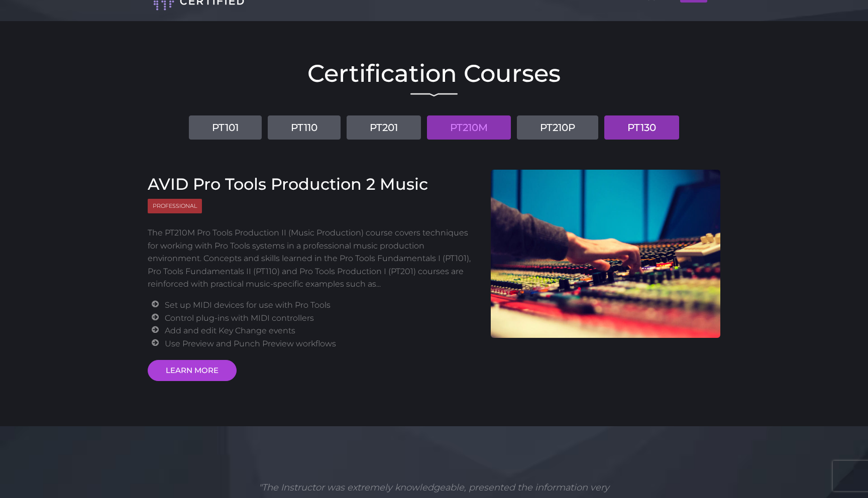 The width and height of the screenshot is (868, 498). I want to click on a: PT101, so click(225, 127).